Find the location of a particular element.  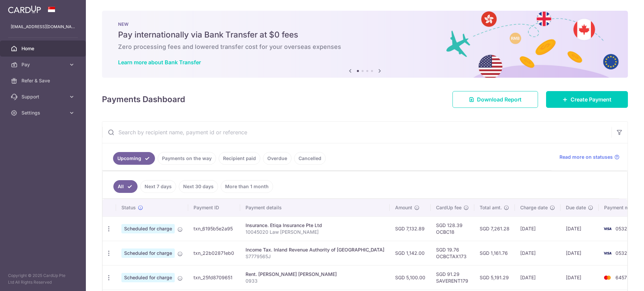

a: Read more on statuses is located at coordinates (589, 157).